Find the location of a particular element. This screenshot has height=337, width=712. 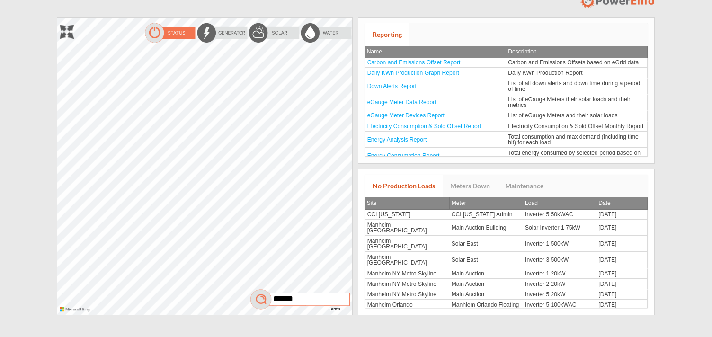

td: Manheim Orlando is located at coordinates (407, 305).